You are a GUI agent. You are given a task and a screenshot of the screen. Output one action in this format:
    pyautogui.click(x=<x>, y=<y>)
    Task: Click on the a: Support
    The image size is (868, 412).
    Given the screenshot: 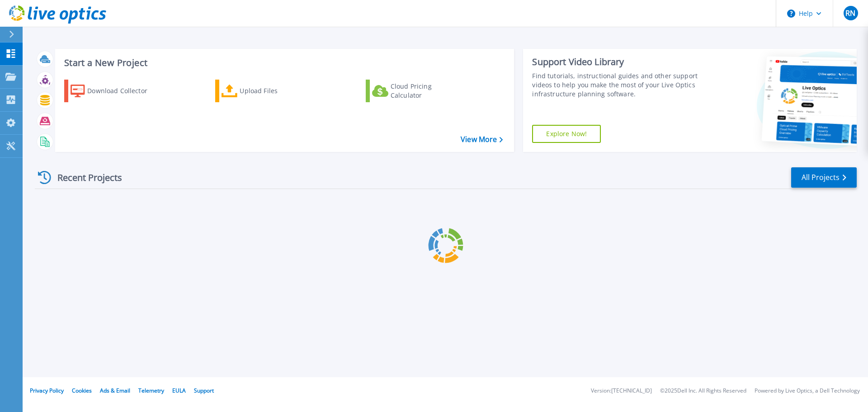 What is the action you would take?
    pyautogui.click(x=204, y=390)
    